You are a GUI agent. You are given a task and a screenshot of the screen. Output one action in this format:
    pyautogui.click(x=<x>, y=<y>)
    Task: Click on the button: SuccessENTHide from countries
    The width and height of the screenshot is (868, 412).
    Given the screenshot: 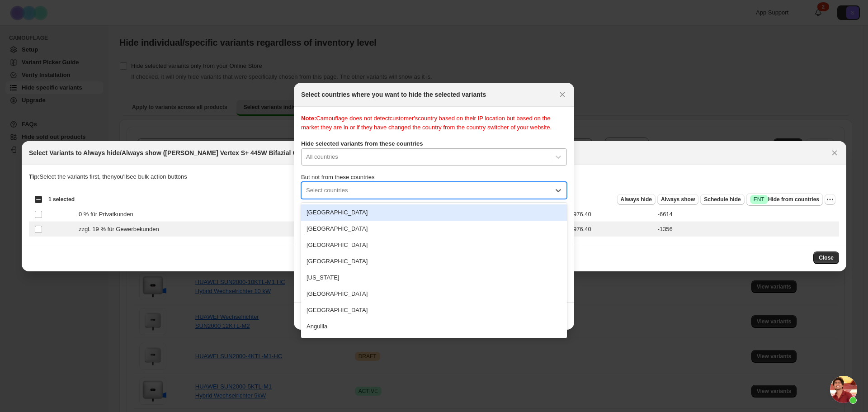 What is the action you would take?
    pyautogui.click(x=784, y=199)
    